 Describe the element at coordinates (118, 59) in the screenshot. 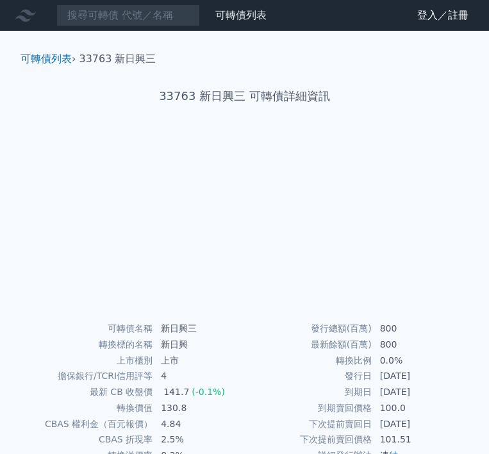

I see `li: 33763 新日興三` at that location.